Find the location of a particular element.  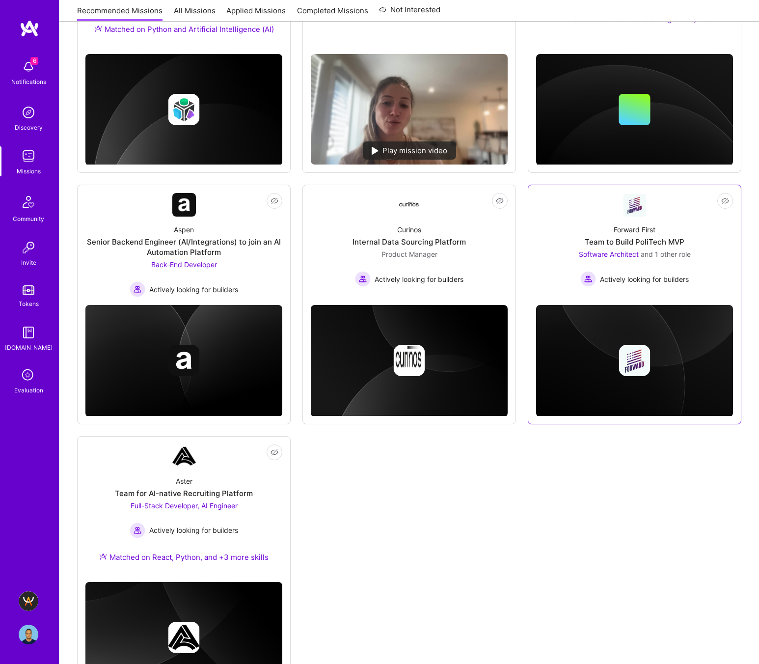

a: Not Interested is located at coordinates (409, 13).